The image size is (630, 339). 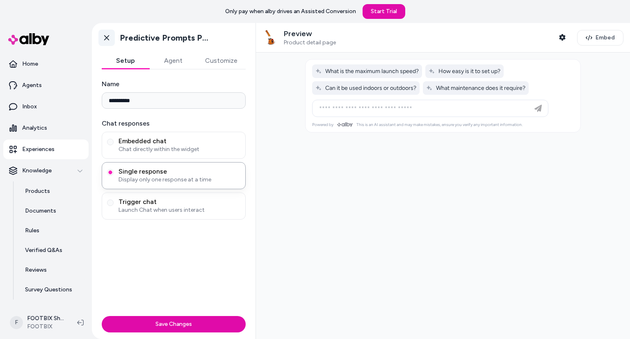 What do you see at coordinates (37, 171) in the screenshot?
I see `p: Knowledge` at bounding box center [37, 171].